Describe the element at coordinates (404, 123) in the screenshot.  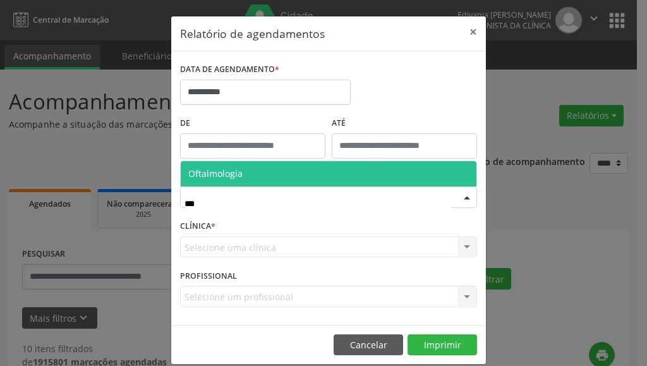
I see `label: ATÉ` at that location.